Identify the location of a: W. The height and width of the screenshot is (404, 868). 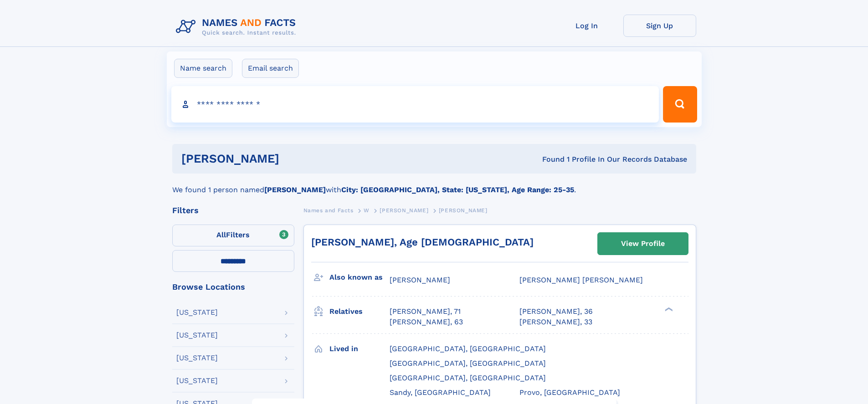
(366, 210).